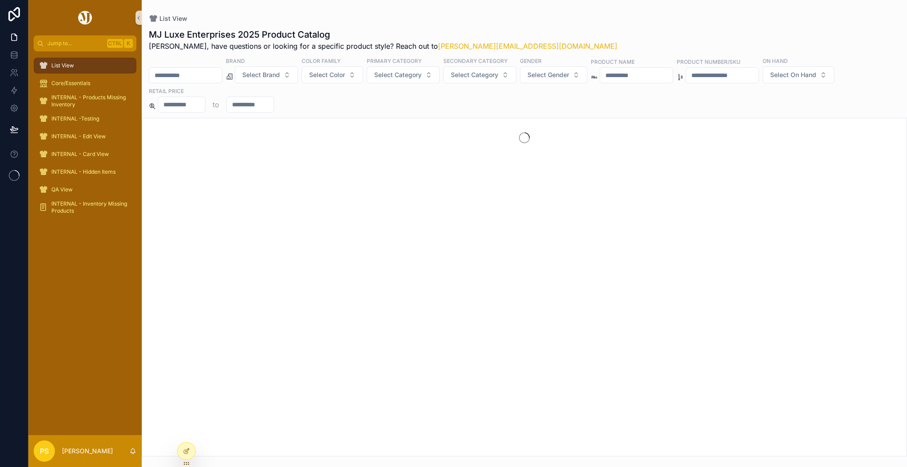 The width and height of the screenshot is (907, 467). Describe the element at coordinates (89, 207) in the screenshot. I see `span: INTERNAL - Inventory Missing Products` at that location.